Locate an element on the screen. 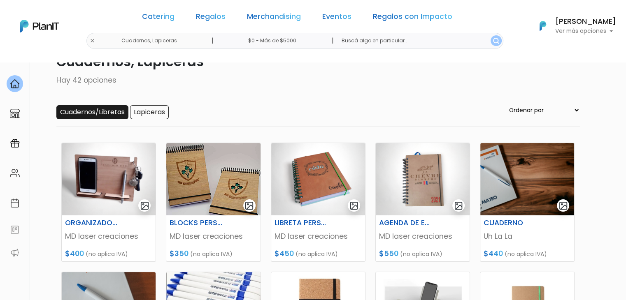 The image size is (626, 300). a: gallery-light BLOCKS PERSONALIZADOS MD laser creaciones $350 (no aplica IVA) is located at coordinates (213, 203).